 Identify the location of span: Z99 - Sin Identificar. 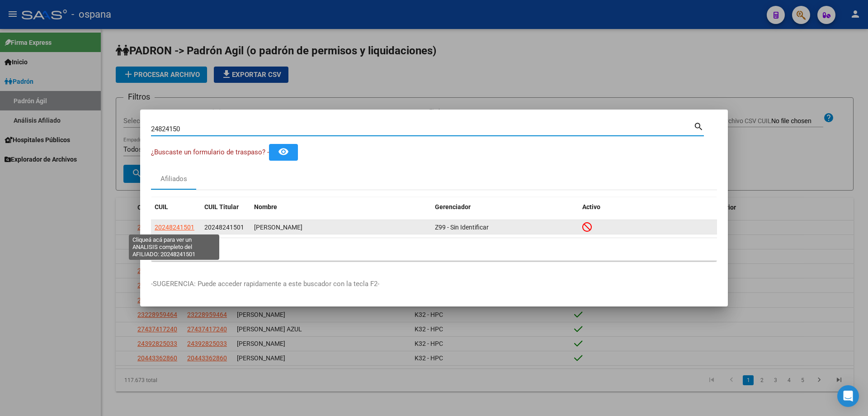
(462, 227).